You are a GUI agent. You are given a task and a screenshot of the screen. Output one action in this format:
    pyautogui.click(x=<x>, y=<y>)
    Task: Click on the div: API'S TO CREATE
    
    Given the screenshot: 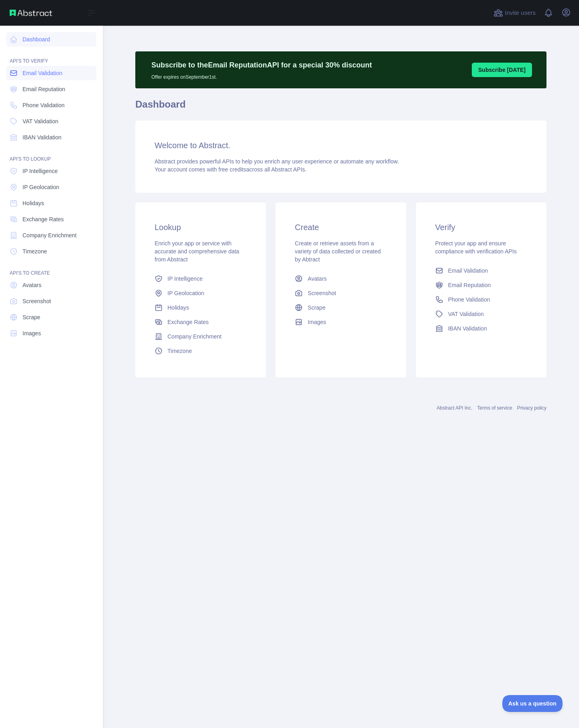 What is the action you would take?
    pyautogui.click(x=51, y=268)
    